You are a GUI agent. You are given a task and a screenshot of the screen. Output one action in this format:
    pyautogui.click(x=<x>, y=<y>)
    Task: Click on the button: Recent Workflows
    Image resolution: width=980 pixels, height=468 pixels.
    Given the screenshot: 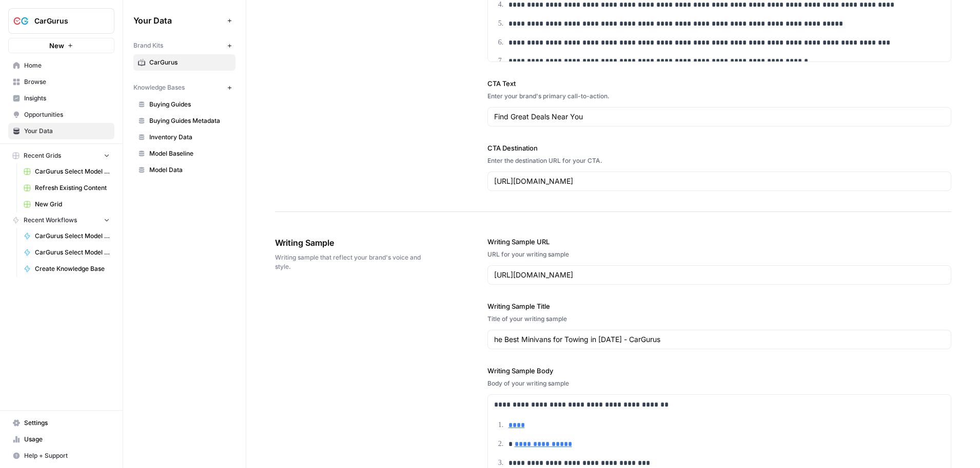 What is the action you would take?
    pyautogui.click(x=61, y=221)
    